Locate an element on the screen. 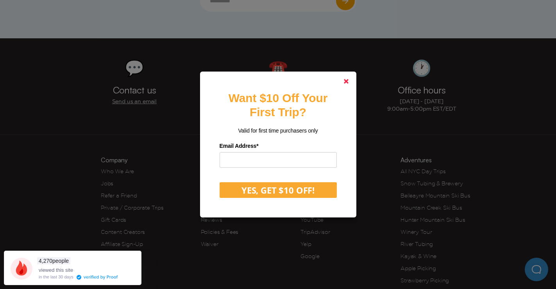  span: viewed this site is located at coordinates (56, 270).